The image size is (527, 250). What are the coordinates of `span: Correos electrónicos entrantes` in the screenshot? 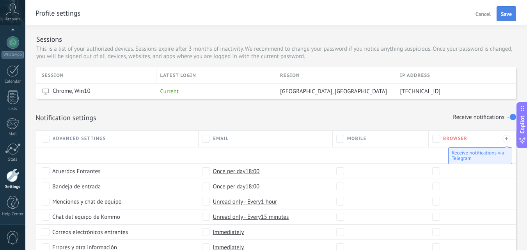 It's located at (90, 232).